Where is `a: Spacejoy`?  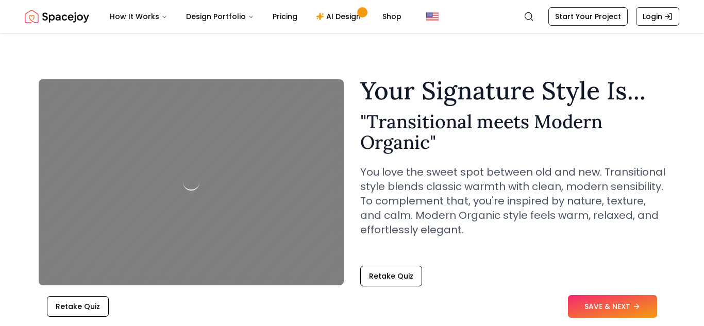
a: Spacejoy is located at coordinates (57, 16).